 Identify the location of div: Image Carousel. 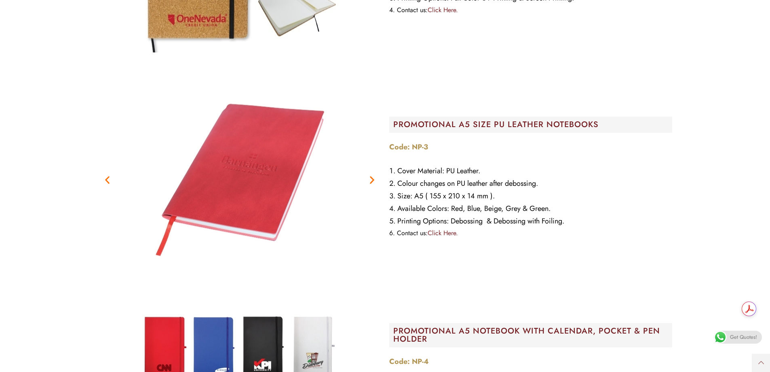
(240, 180).